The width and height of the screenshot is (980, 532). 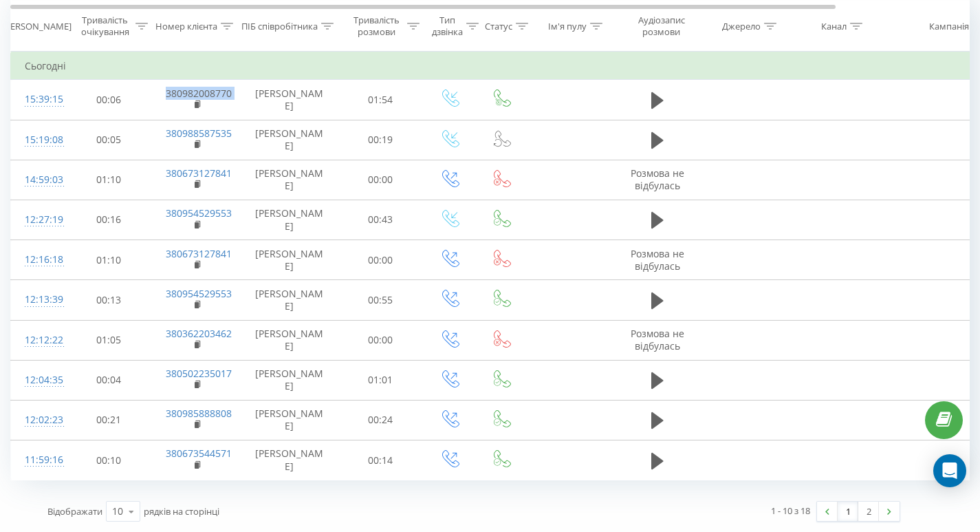 I want to click on div: Статус, so click(x=499, y=25).